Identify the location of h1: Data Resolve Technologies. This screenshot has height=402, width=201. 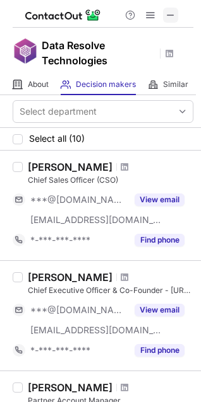
(98, 53).